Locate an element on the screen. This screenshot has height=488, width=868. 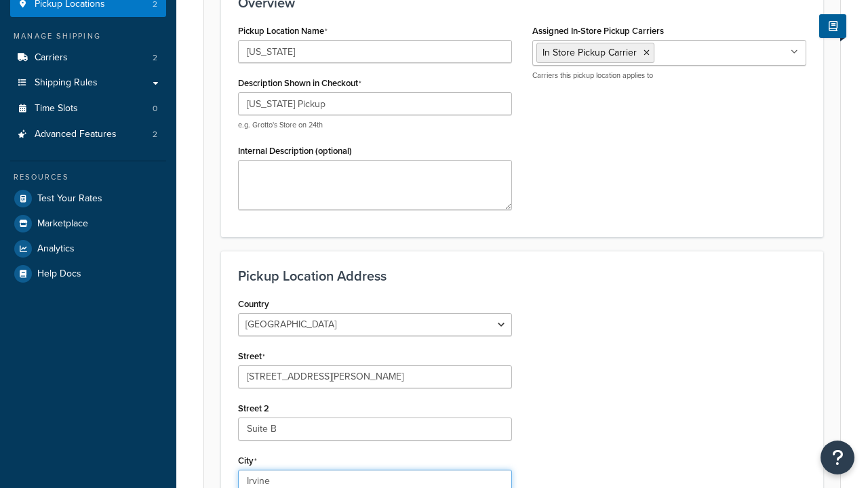
label: Internal Description (optional) is located at coordinates (295, 150).